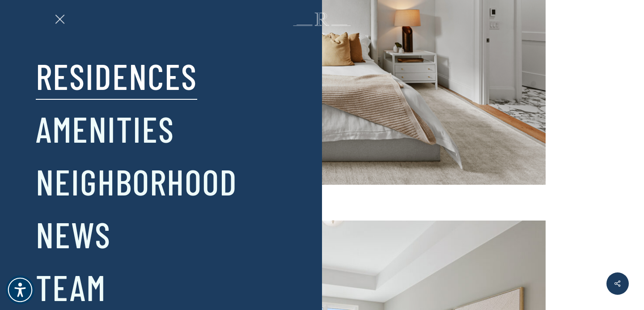  I want to click on a: News, so click(73, 234).